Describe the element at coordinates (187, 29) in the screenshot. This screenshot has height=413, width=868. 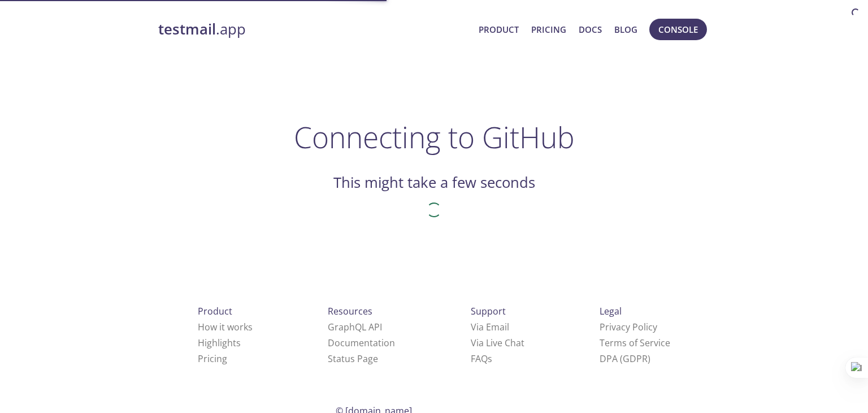
I see `strong: testmail` at that location.